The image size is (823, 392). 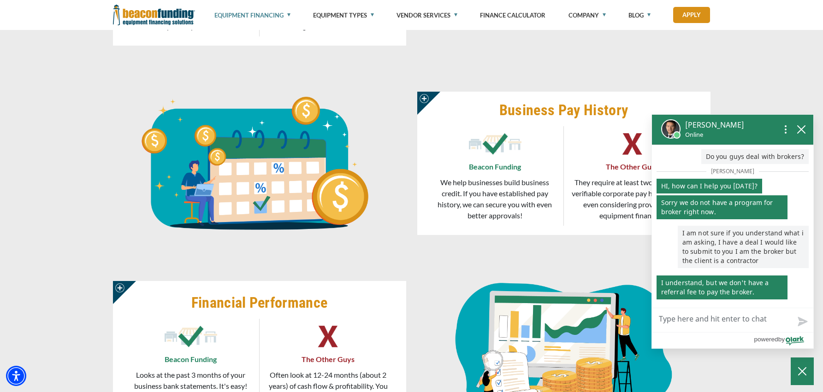 I want to click on p: Looks at the past 3 months of your business bank statements. It's easy!, so click(x=190, y=381).